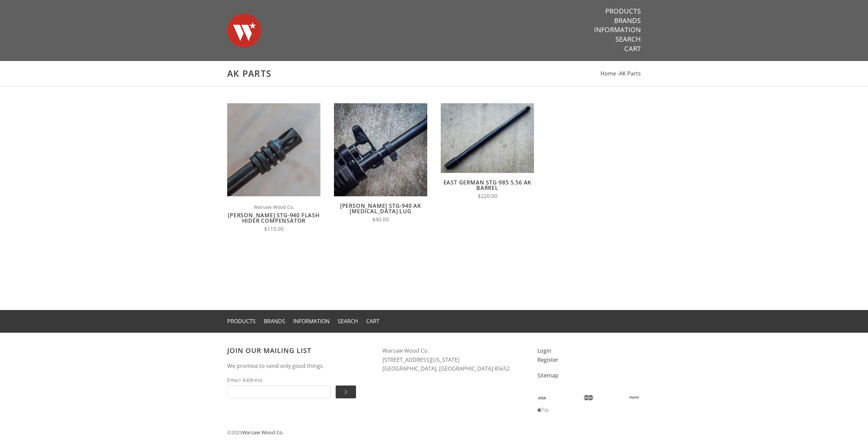 This screenshot has width=868, height=440. I want to click on img: East German STG-985 5.56 AK Barrel, so click(487, 138).